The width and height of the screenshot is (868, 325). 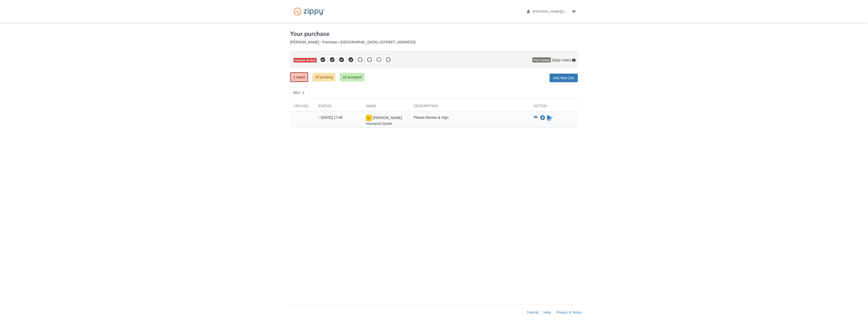 What do you see at coordinates (600, 12) in the screenshot?
I see `a: edit profile` at bounding box center [600, 12].